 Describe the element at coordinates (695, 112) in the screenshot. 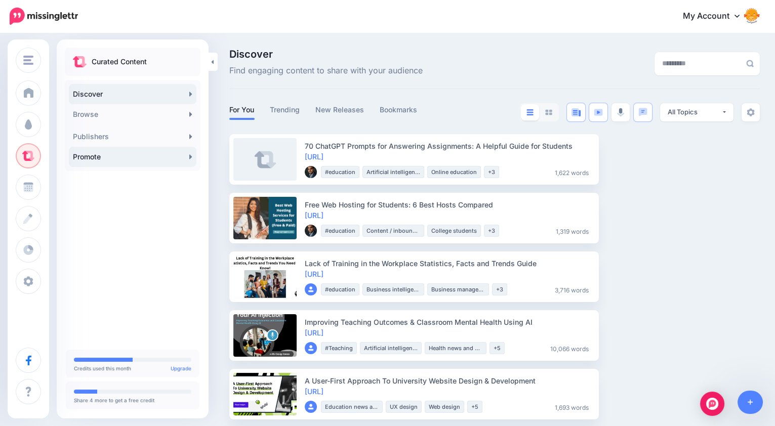

I see `div: All Topics` at that location.